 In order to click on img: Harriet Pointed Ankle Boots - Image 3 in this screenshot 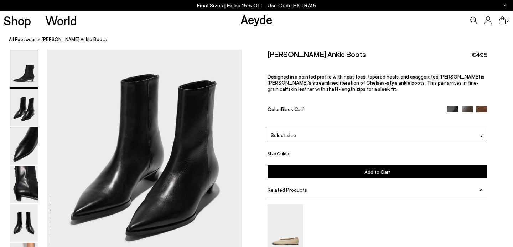, I will do `click(24, 145)`.